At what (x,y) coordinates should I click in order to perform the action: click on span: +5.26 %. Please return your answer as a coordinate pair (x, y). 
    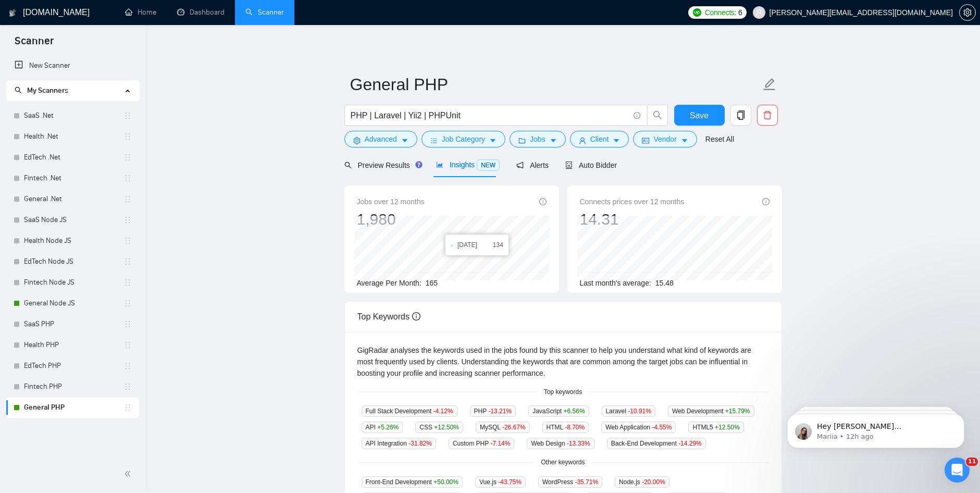
    Looking at the image, I should click on (387, 427).